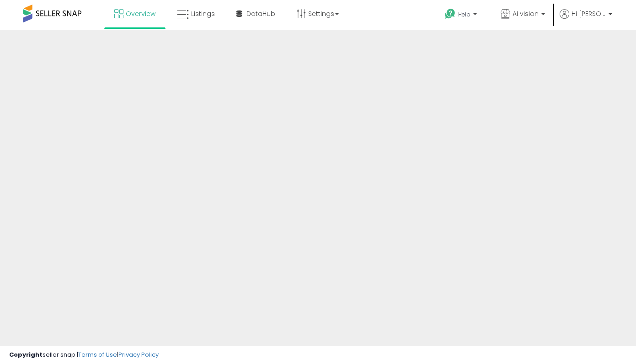 This screenshot has height=364, width=636. Describe the element at coordinates (84, 355) in the screenshot. I see `div: seller snap | |` at that location.